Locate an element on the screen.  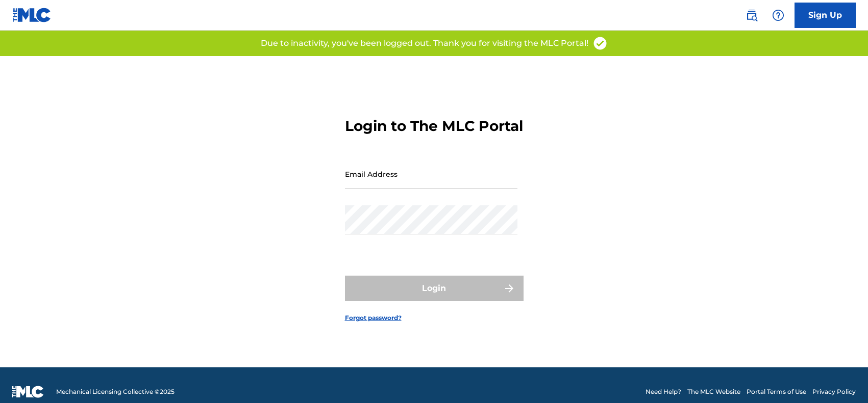
img: access is located at coordinates (600, 43).